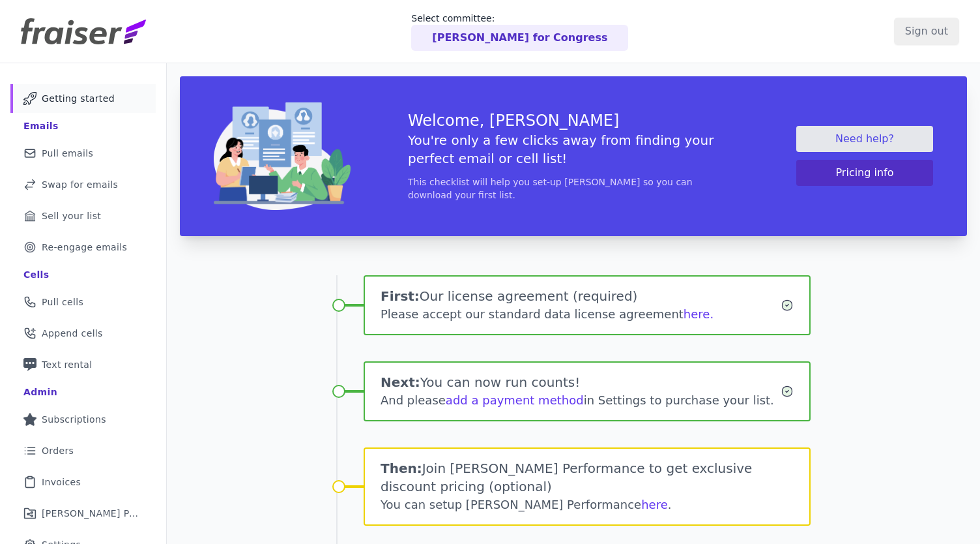 The width and height of the screenshot is (980, 544). I want to click on span: Sell your list, so click(71, 215).